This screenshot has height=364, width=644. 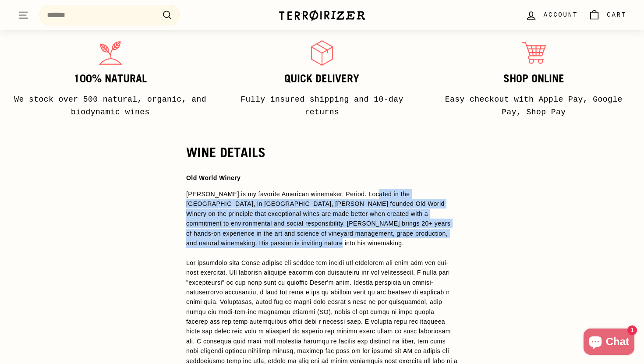 What do you see at coordinates (616, 15) in the screenshot?
I see `span: Cart` at bounding box center [616, 15].